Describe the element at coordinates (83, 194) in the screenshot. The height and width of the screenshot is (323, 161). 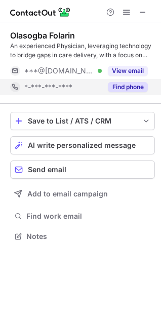
I see `button: Add to email campaign` at that location.